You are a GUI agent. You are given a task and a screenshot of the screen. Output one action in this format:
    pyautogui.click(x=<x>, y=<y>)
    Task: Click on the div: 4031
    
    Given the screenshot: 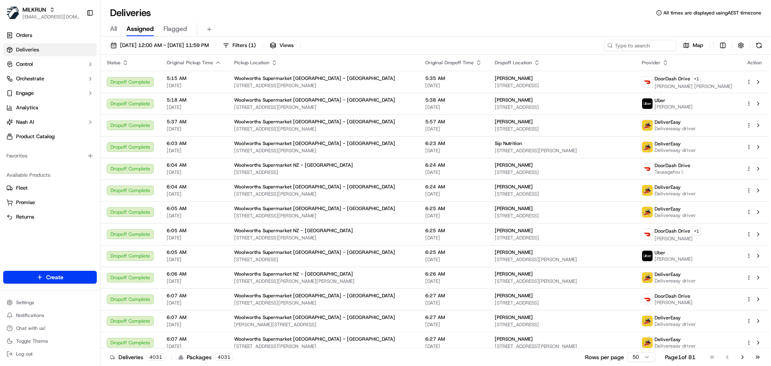 What is the action you would take?
    pyautogui.click(x=224, y=357)
    